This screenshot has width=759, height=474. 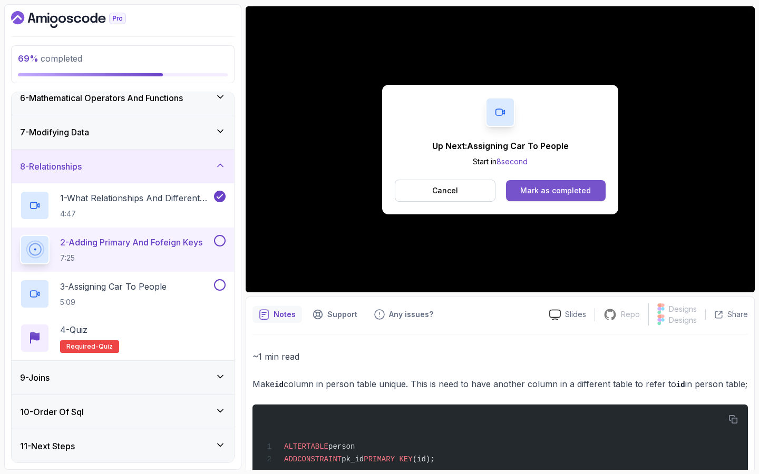 I want to click on button: Share, so click(x=726, y=315).